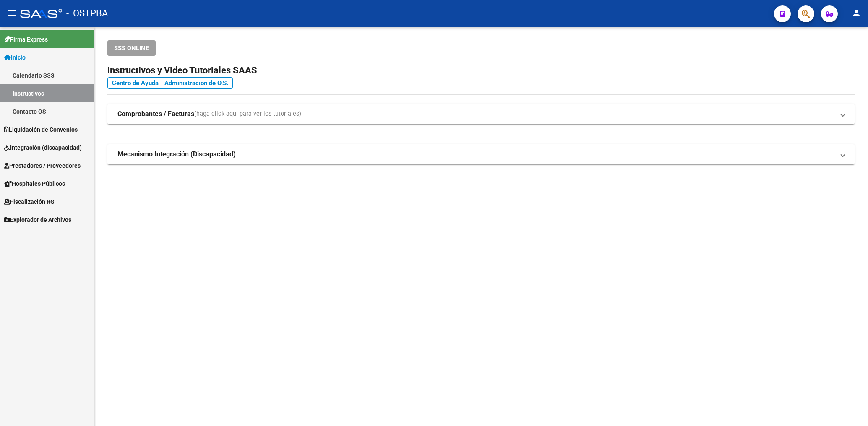  Describe the element at coordinates (43, 166) in the screenshot. I see `span: Prestadores / Proveedores` at that location.